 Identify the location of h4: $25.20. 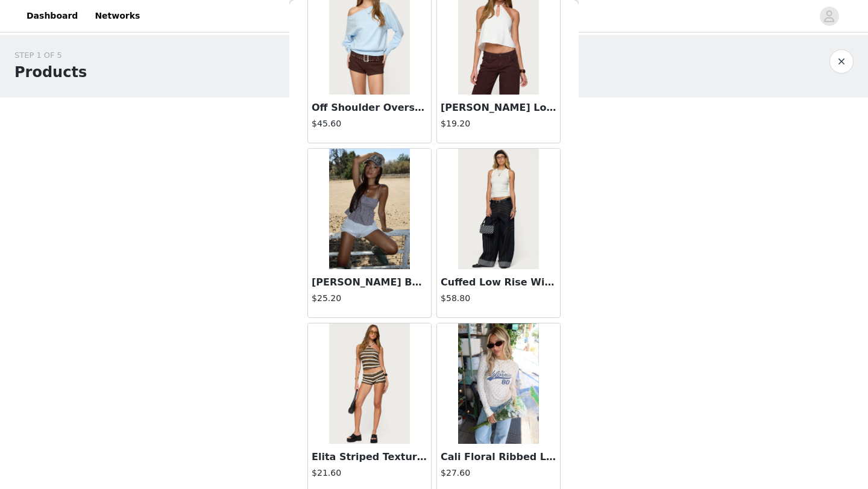
(369, 298).